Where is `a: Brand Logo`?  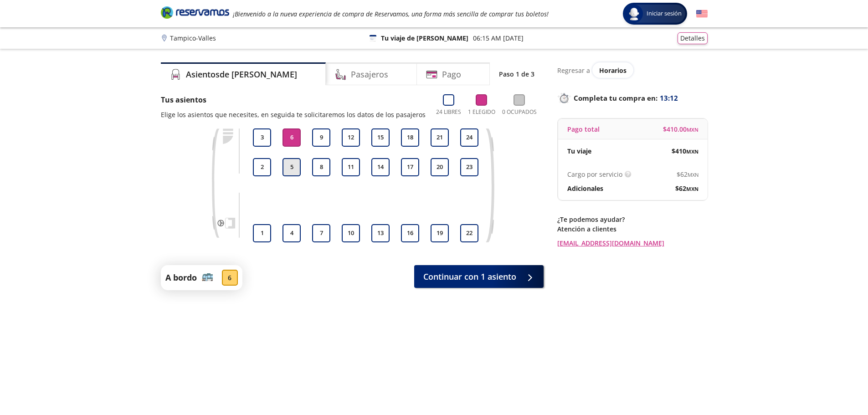 a: Brand Logo is located at coordinates (195, 14).